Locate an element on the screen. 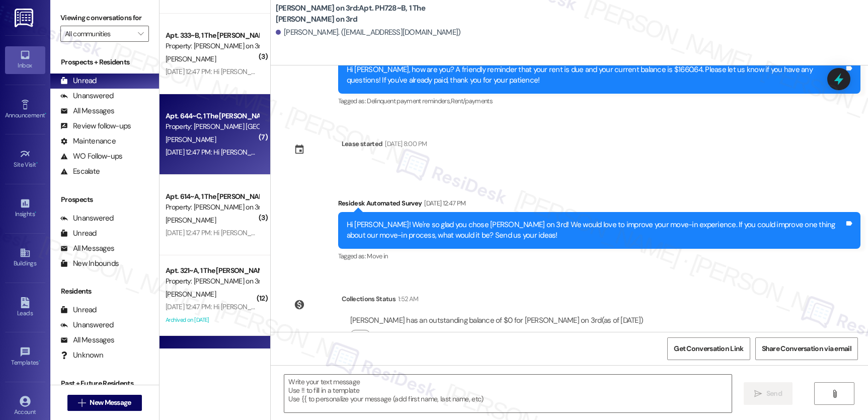 The height and width of the screenshot is (420, 868). a: Inbox is located at coordinates (25, 60).